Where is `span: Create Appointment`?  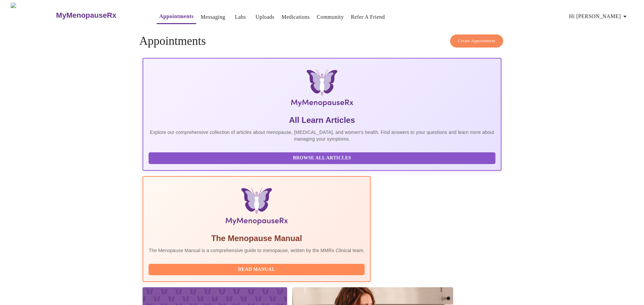 span: Create Appointment is located at coordinates (476, 41).